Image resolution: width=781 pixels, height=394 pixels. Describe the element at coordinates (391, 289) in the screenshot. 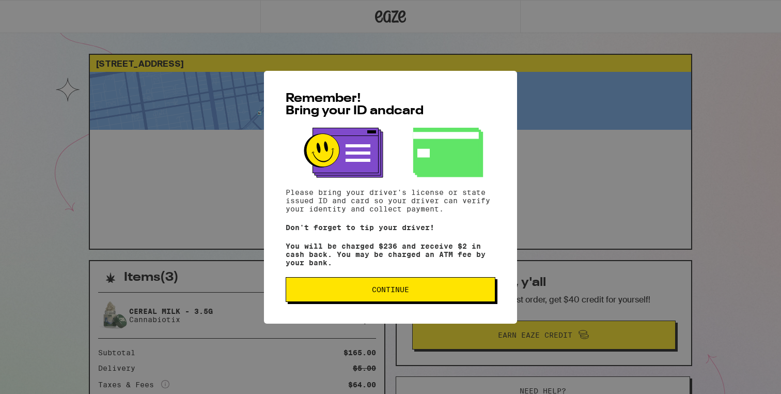

I see `button: Continue` at that location.